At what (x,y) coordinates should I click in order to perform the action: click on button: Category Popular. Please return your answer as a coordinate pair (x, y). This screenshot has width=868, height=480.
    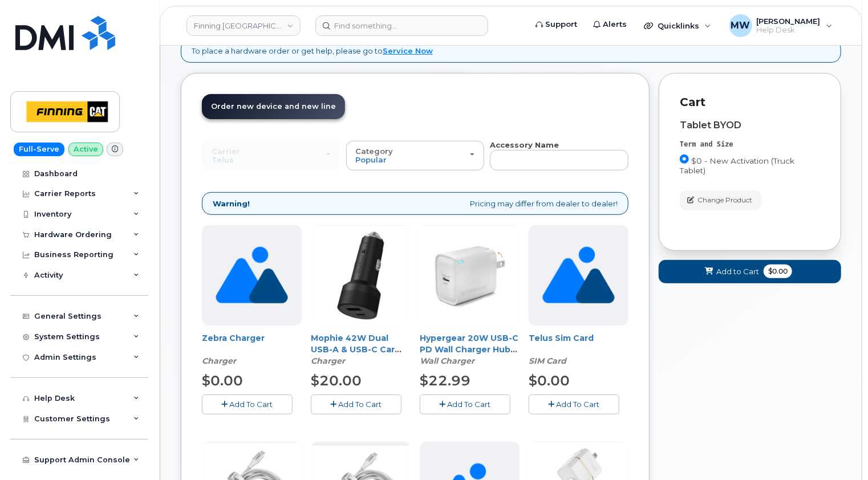
    Looking at the image, I should click on (415, 155).